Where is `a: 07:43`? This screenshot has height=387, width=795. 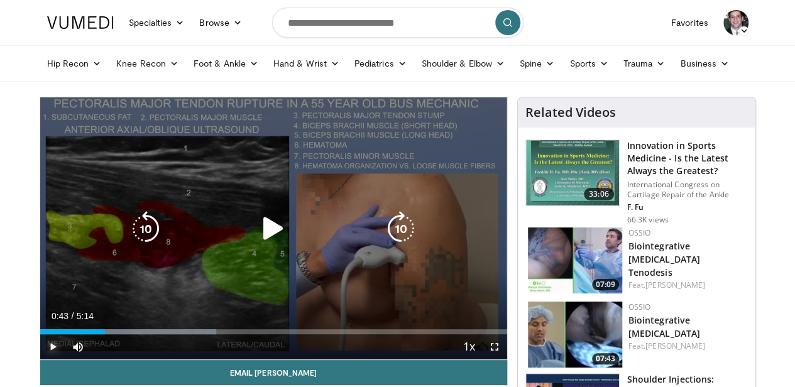
a: 07:43 is located at coordinates (575, 334).